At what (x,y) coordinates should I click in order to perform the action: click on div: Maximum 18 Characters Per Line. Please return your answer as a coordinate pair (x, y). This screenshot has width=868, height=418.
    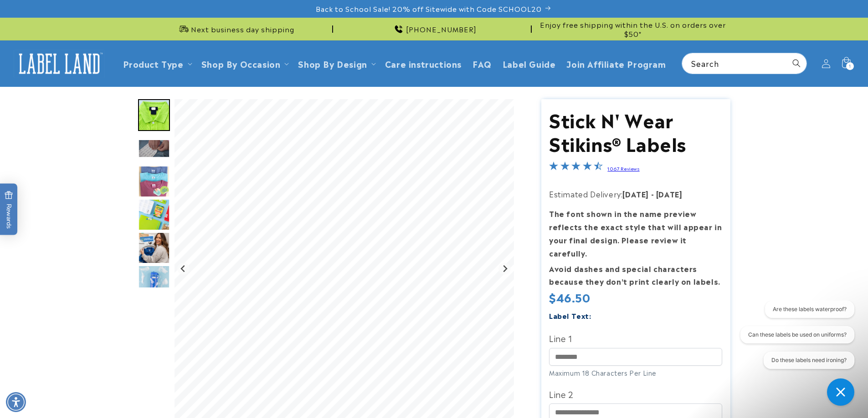
    Looking at the image, I should click on (636, 373).